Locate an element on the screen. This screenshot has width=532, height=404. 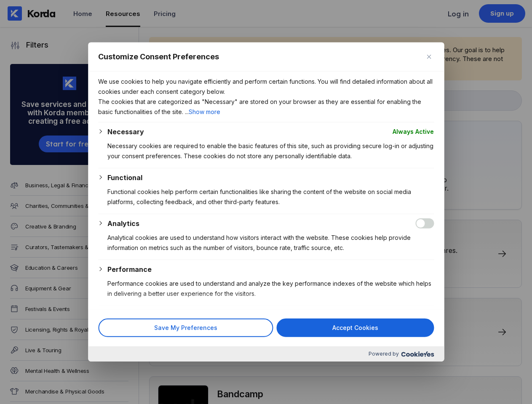
p: Analytical cookies are used to understand how visitors interact with the website. These cookies h... is located at coordinates (270, 243).